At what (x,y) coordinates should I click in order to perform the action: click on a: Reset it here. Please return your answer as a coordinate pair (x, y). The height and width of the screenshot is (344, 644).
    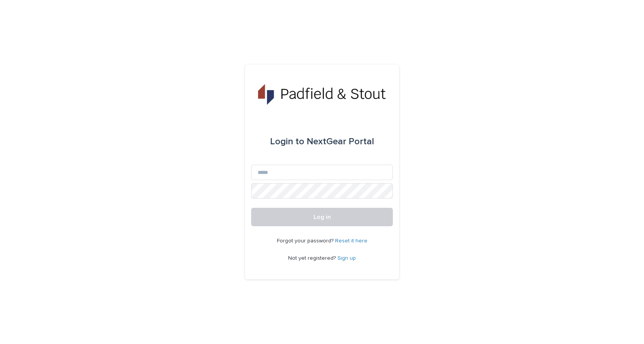
    Looking at the image, I should click on (351, 241).